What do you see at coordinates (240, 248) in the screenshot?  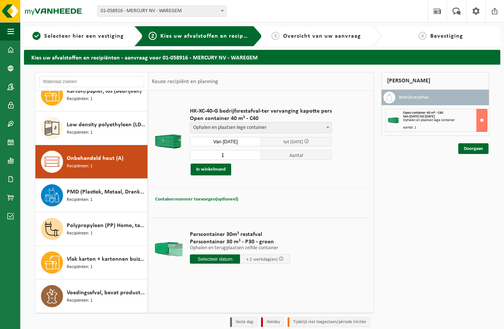 I see `p: Ophalen en terugplaatsen zelfde container` at bounding box center [240, 248].